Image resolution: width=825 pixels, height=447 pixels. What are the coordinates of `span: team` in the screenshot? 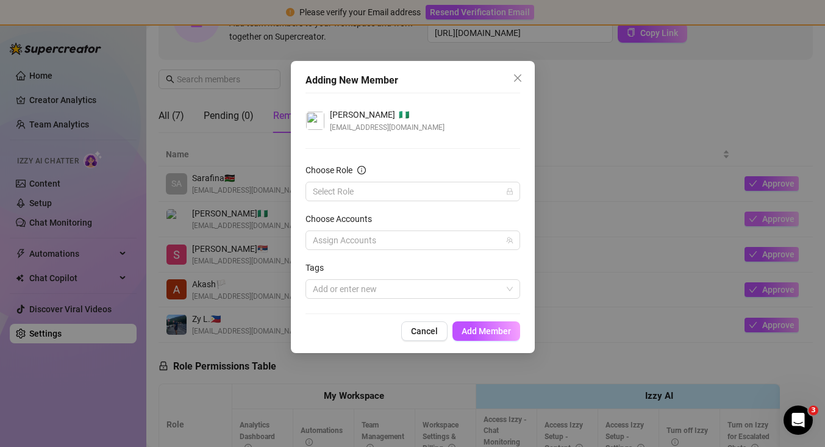 It's located at (509, 240).